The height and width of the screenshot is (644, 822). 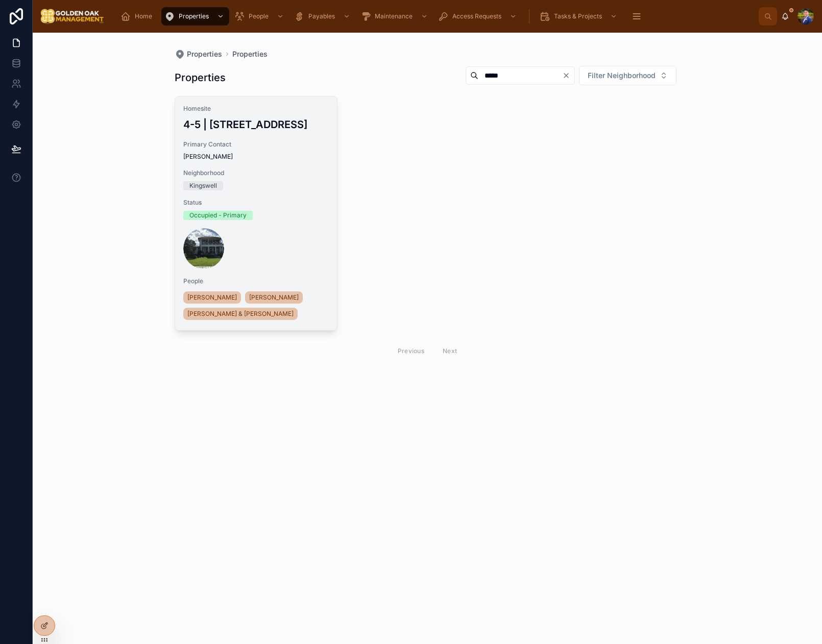 I want to click on span: Status, so click(x=257, y=203).